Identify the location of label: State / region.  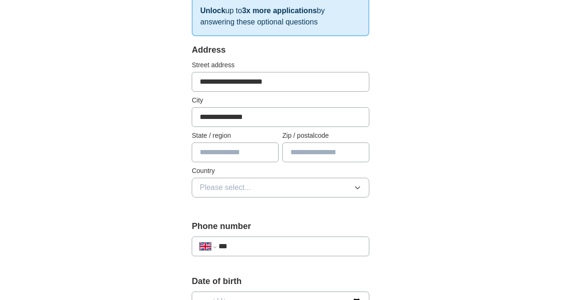
(235, 135).